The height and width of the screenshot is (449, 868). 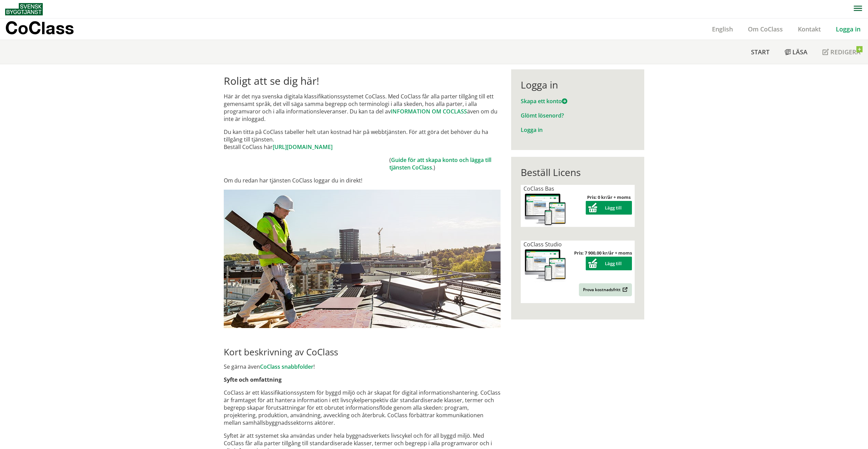 I want to click on img: Svensk Byggtjänst, so click(x=24, y=9).